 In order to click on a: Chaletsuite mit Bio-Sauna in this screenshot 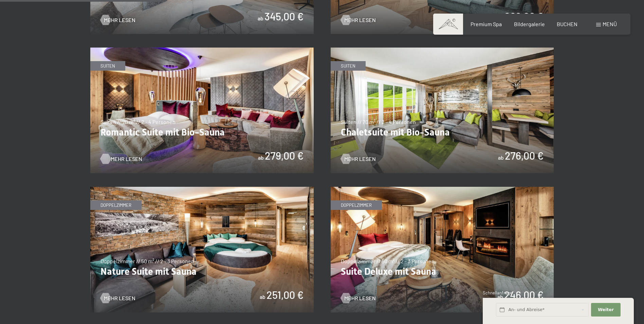, I will do `click(442, 50)`.